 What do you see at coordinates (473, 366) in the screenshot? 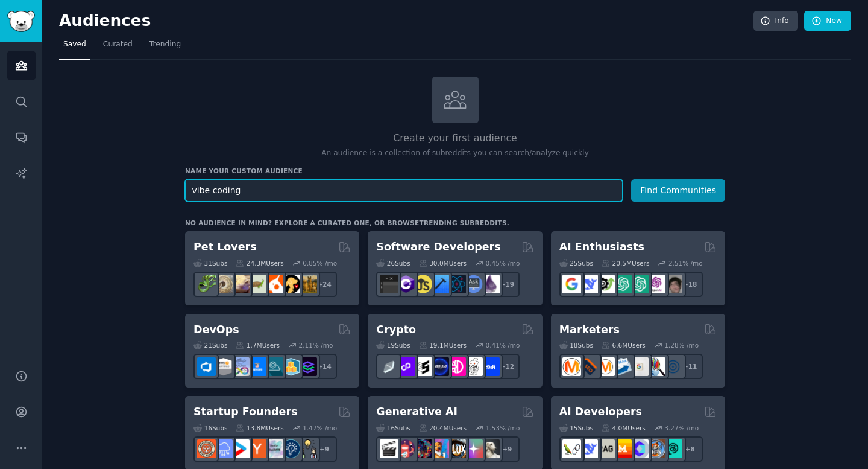
I see `img: CryptoNews` at bounding box center [473, 366].